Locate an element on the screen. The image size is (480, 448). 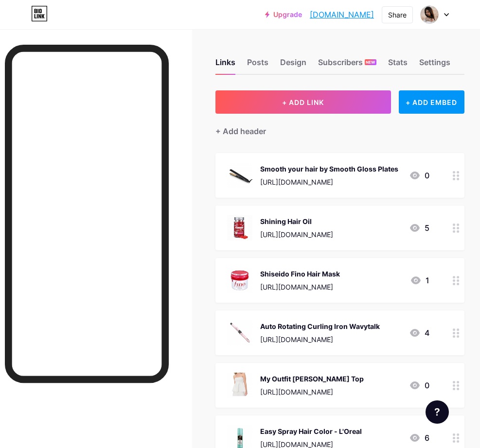
div: Shining Hair Oil is located at coordinates (296, 221).